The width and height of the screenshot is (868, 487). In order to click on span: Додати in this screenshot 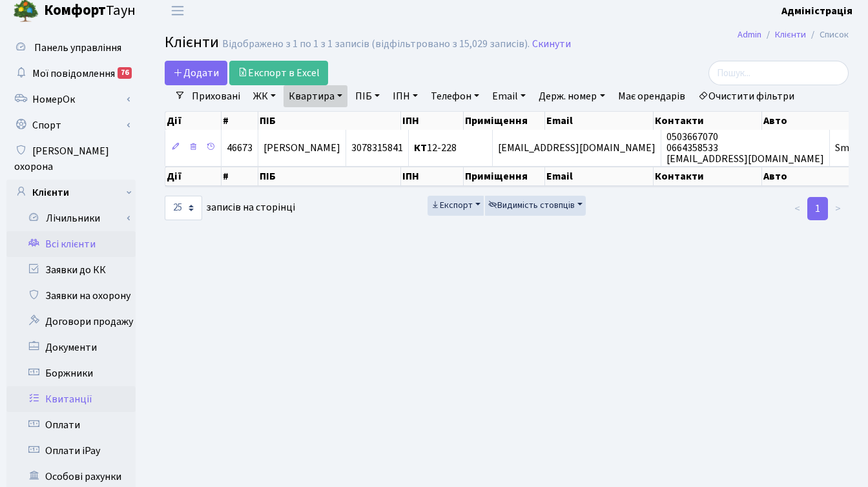, I will do `click(196, 73)`.